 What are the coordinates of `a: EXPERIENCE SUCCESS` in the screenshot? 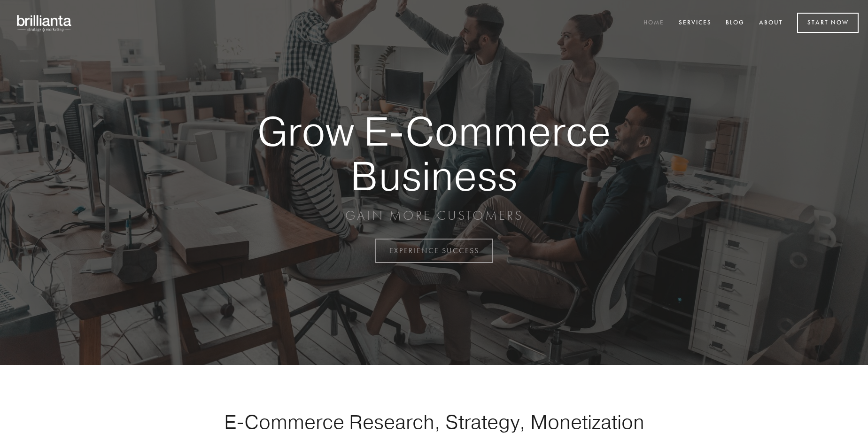 It's located at (434, 251).